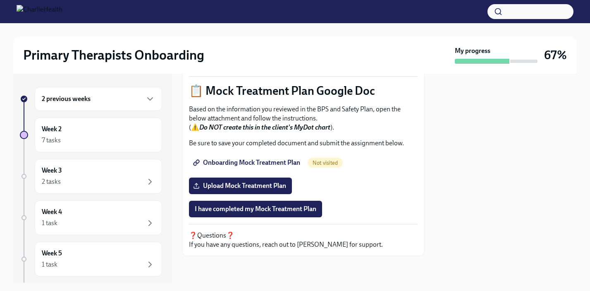  I want to click on strong: Do NOT create this in the client's MyDot chart, so click(265, 127).